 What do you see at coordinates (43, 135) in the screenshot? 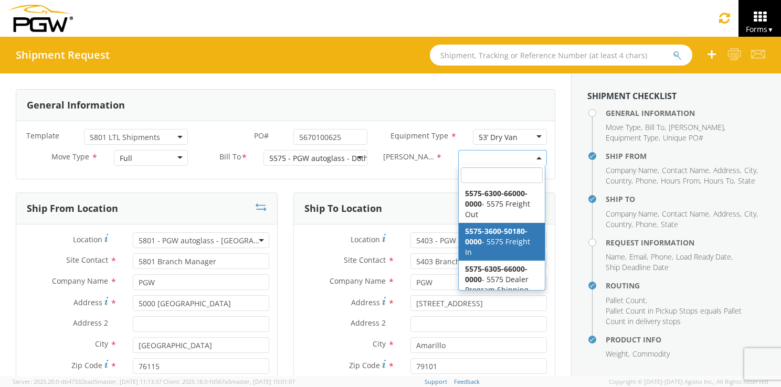
I see `span: Template` at bounding box center [43, 135].